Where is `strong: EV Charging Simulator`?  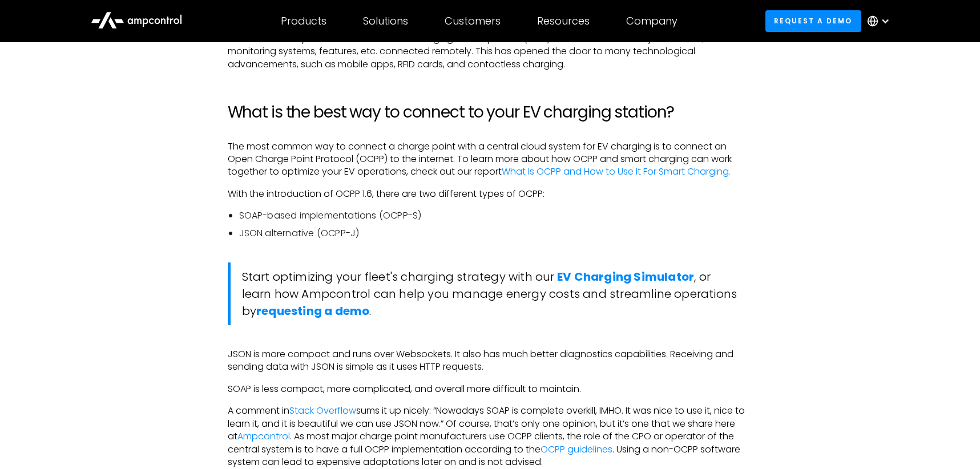 strong: EV Charging Simulator is located at coordinates (625, 277).